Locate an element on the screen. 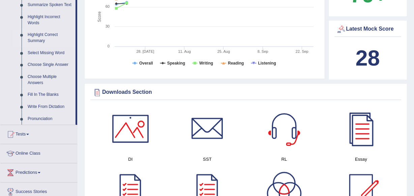  a: Online Class is located at coordinates (39, 153).